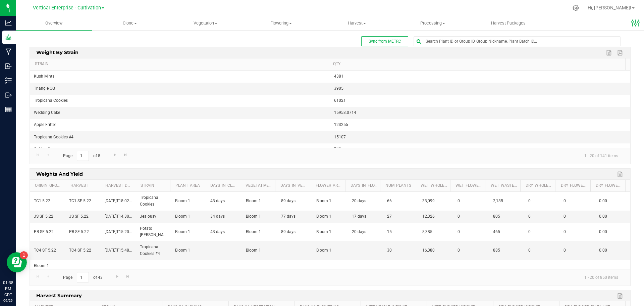  I want to click on td: 4381, so click(480, 77).